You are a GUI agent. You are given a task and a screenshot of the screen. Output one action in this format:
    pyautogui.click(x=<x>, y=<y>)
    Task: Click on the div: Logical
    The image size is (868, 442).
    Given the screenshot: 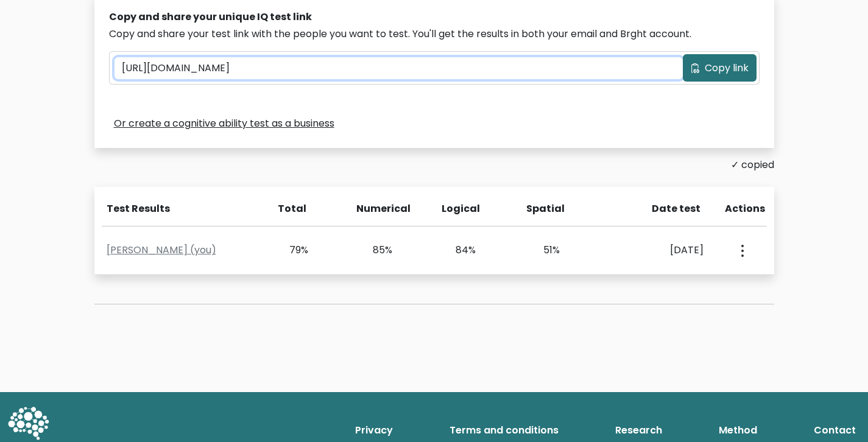 What is the action you would take?
    pyautogui.click(x=460, y=209)
    